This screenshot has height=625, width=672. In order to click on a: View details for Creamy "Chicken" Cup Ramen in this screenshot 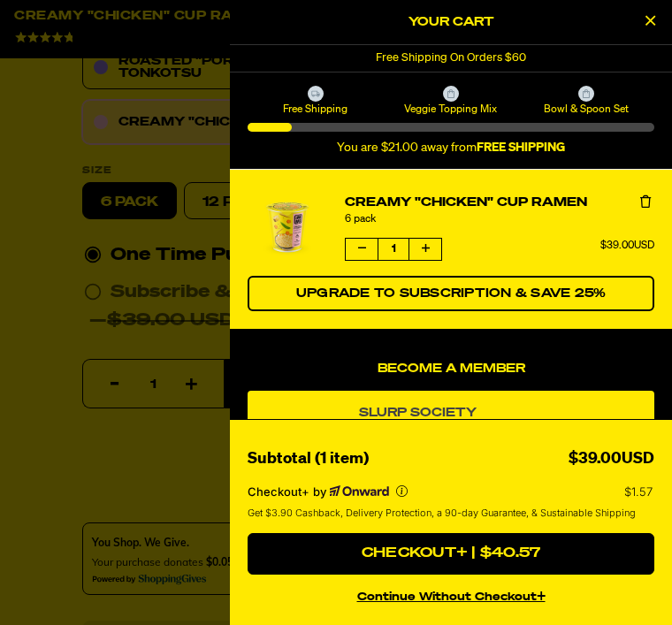, I will do `click(287, 228)`.